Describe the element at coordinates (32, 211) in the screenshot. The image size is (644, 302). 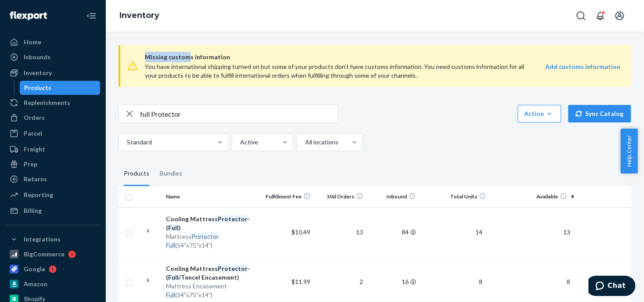
I see `div: Billing` at that location.